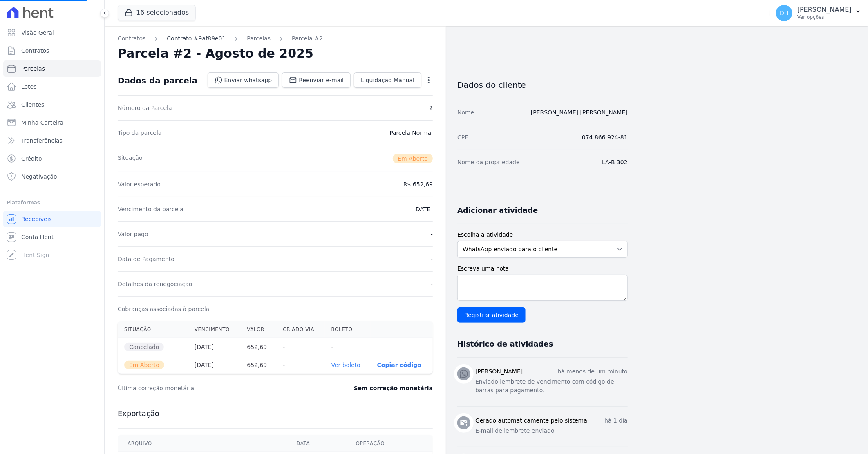  Describe the element at coordinates (542, 85) in the screenshot. I see `h3: Dados do cliente` at that location.